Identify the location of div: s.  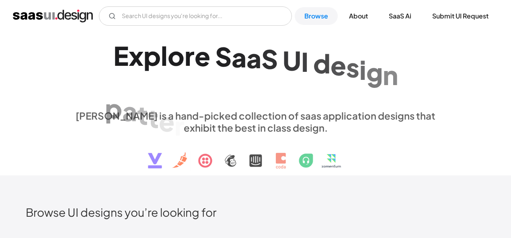
(353, 67).